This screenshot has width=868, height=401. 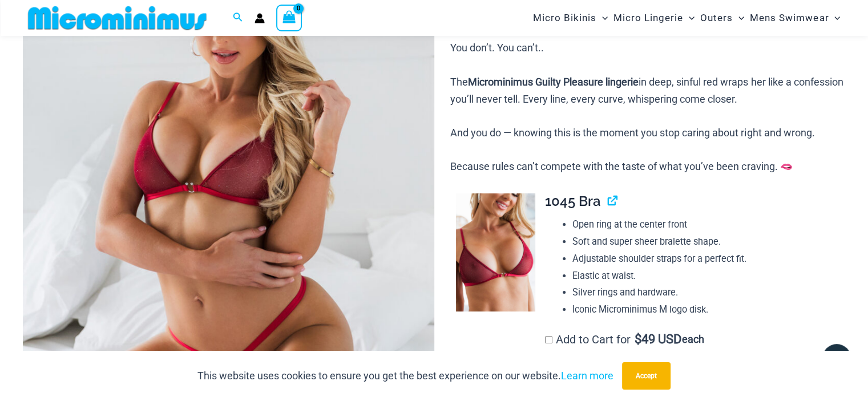 What do you see at coordinates (722, 17) in the screenshot?
I see `a: OutersMenu ToggleMenu Toggle` at bounding box center [722, 17].